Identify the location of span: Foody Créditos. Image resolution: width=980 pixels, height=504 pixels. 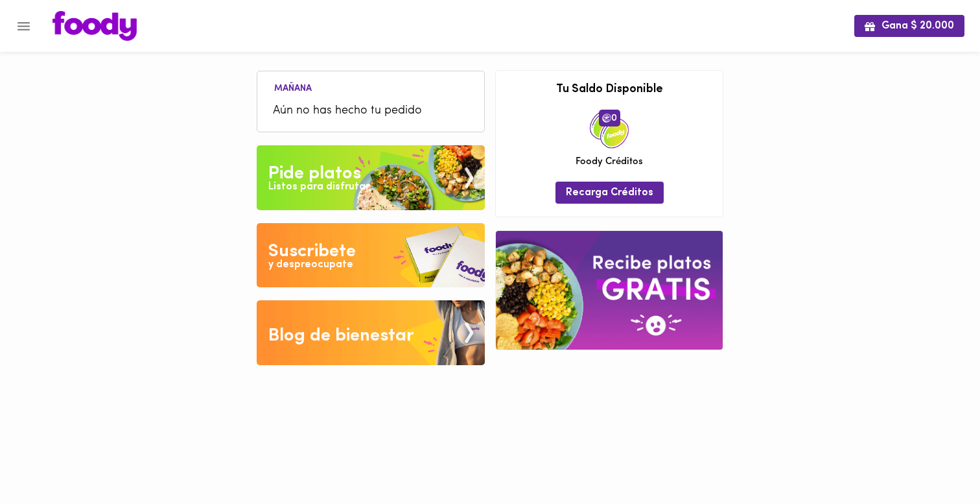
(609, 161).